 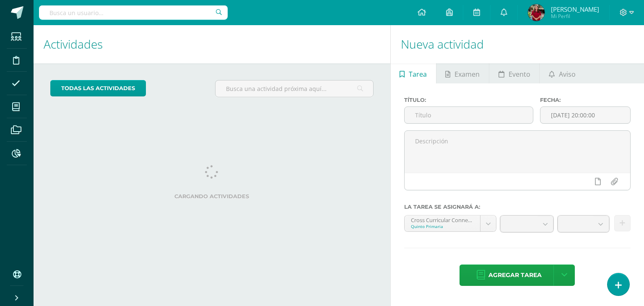 What do you see at coordinates (294, 88) in the screenshot?
I see `input: Busca una actividad próxima aquí...` at bounding box center [294, 88].